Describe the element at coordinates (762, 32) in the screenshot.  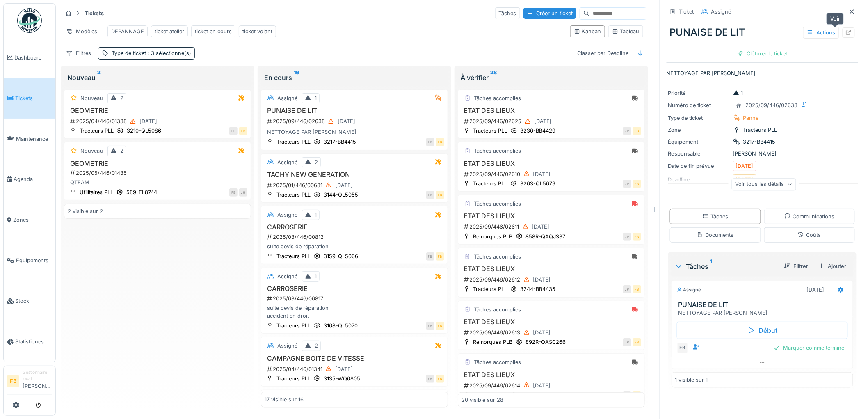
I see `div: PUNAISE DE LIT` at that location.